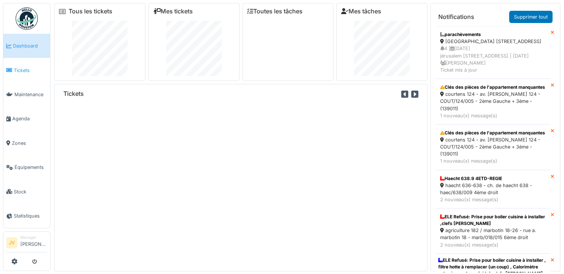  I want to click on a: Maintenance, so click(27, 94).